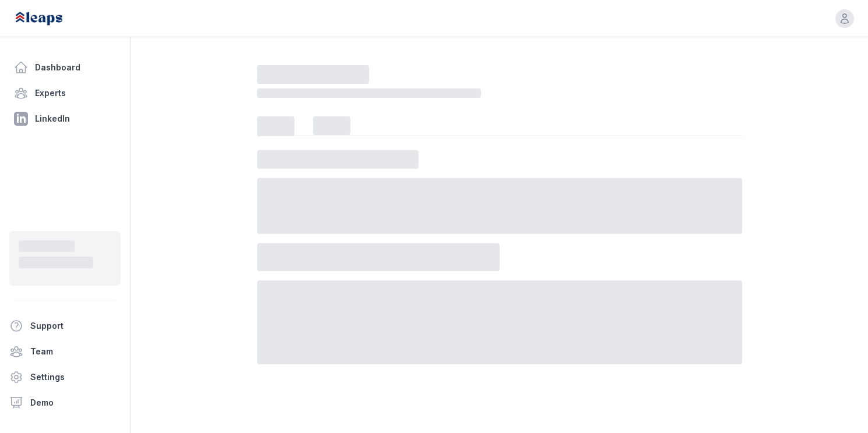 The height and width of the screenshot is (433, 868). Describe the element at coordinates (52, 19) in the screenshot. I see `img: Leaps` at that location.